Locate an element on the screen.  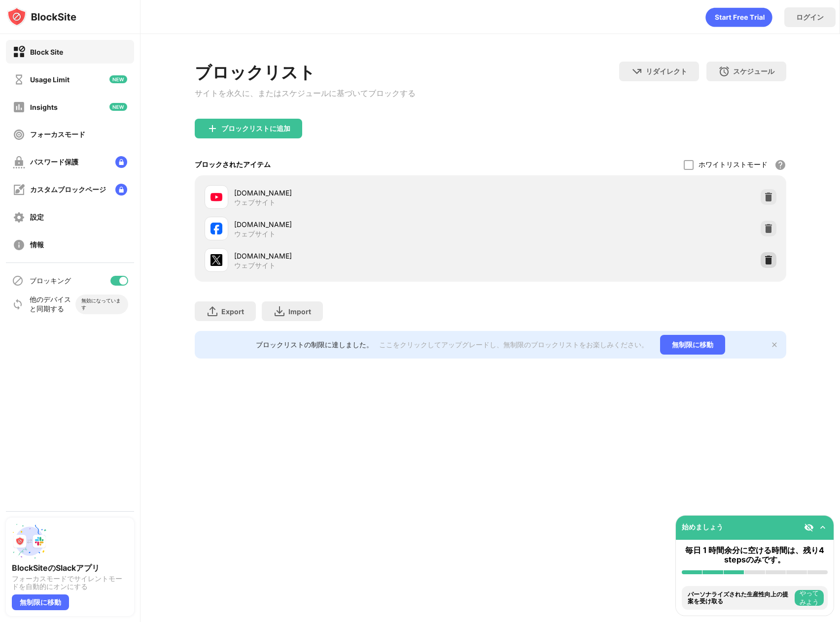
img: x-button.svg is located at coordinates (774, 345).